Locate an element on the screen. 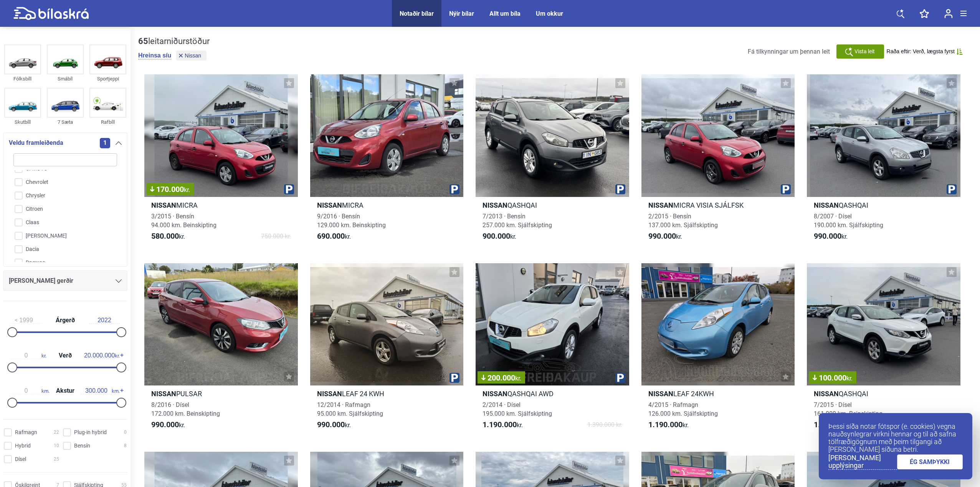 The width and height of the screenshot is (980, 487). span: Árgerð is located at coordinates (65, 320).